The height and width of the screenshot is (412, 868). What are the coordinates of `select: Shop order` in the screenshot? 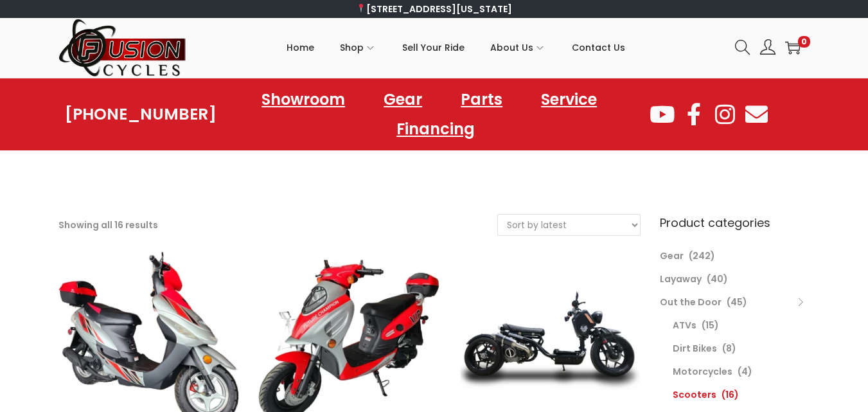 It's located at (569, 225).